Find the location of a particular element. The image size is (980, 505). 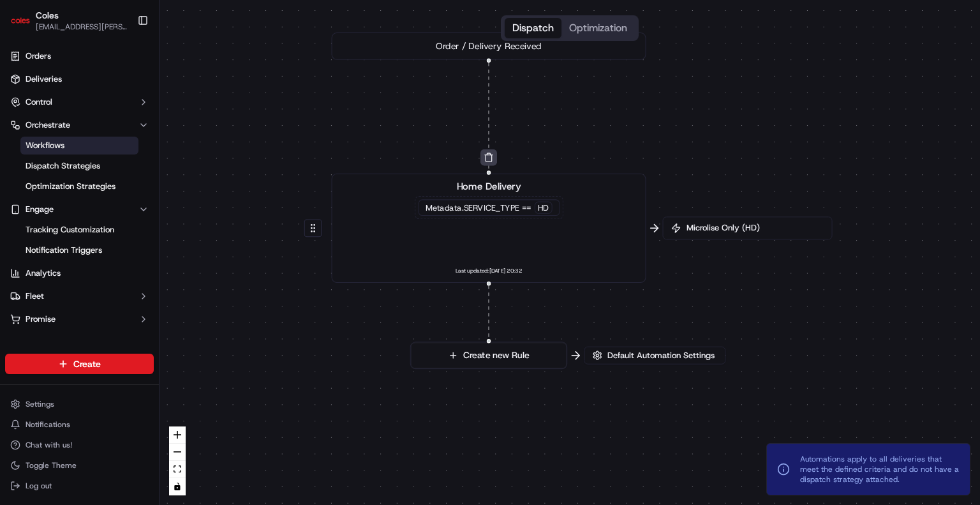

button: zoom out is located at coordinates (178, 452).